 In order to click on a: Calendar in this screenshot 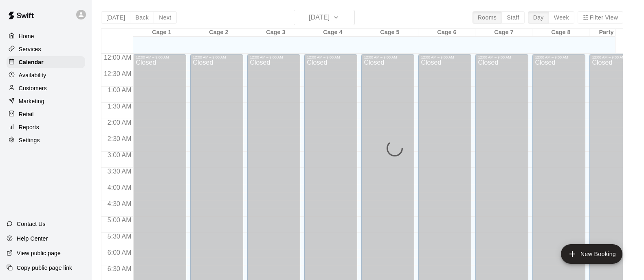, I will do `click(46, 62)`.